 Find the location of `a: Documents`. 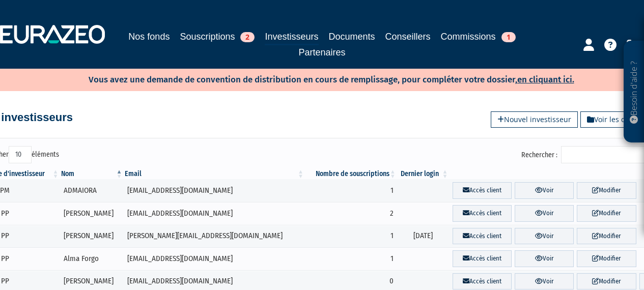

a: Documents is located at coordinates (352, 37).